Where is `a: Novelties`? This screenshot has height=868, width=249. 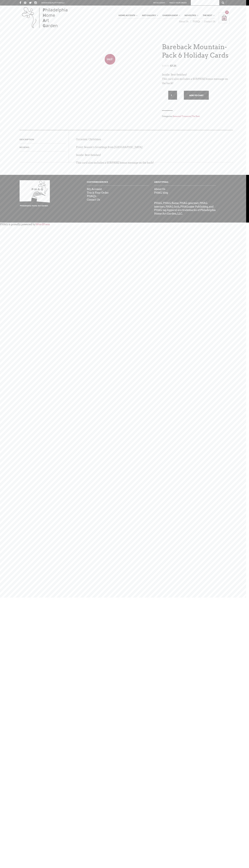
a: Novelties is located at coordinates (191, 15).